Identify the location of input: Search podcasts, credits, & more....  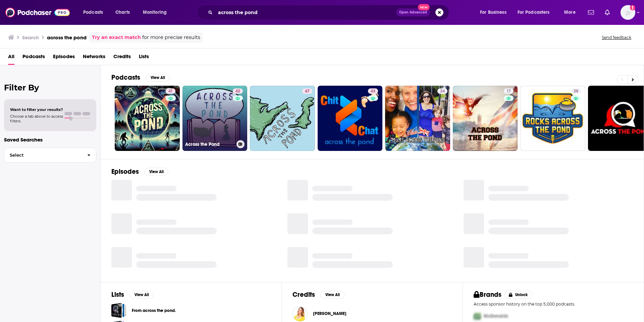
(306, 12).